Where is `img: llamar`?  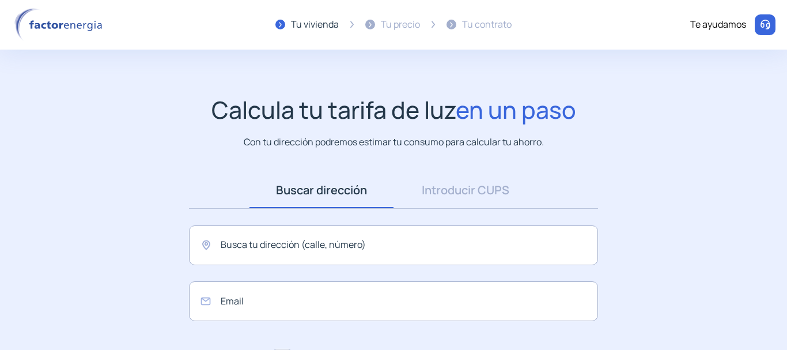 img: llamar is located at coordinates (765, 25).